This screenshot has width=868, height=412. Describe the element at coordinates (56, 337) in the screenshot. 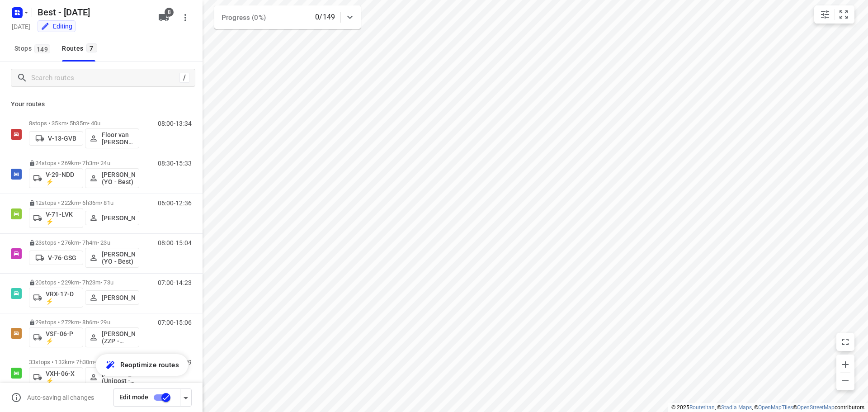

I see `button: VSF-06-P ⚡` at that location.